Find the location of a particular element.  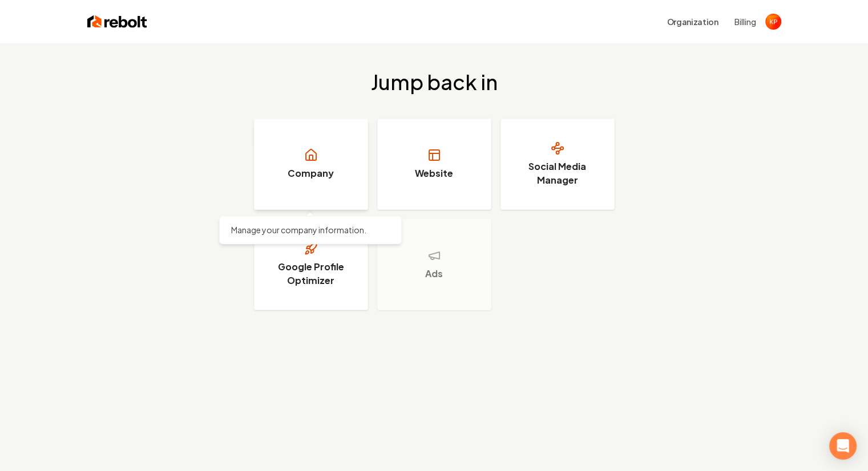

h3: Company is located at coordinates (310, 173).